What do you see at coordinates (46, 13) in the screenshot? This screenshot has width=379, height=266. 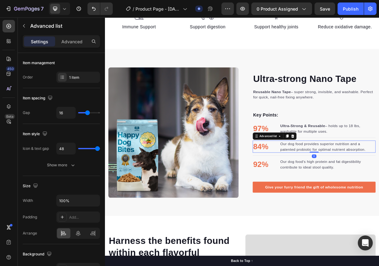 I see `p: Immune Support` at bounding box center [46, 13].